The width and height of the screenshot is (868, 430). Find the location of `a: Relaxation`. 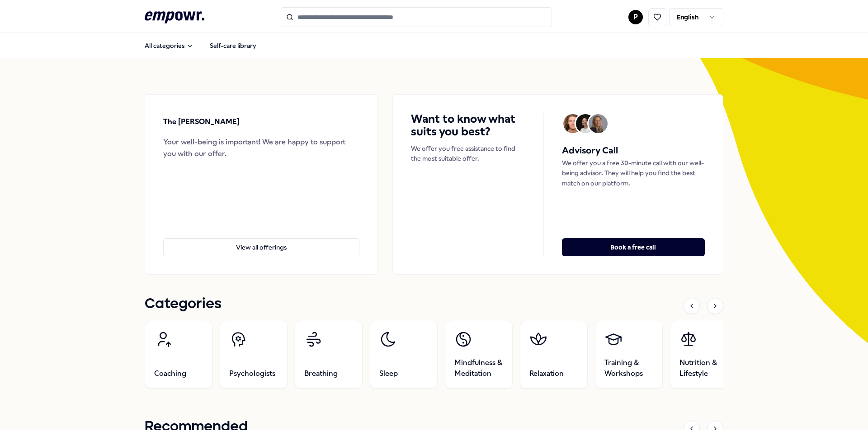

a: Relaxation is located at coordinates (553, 355).